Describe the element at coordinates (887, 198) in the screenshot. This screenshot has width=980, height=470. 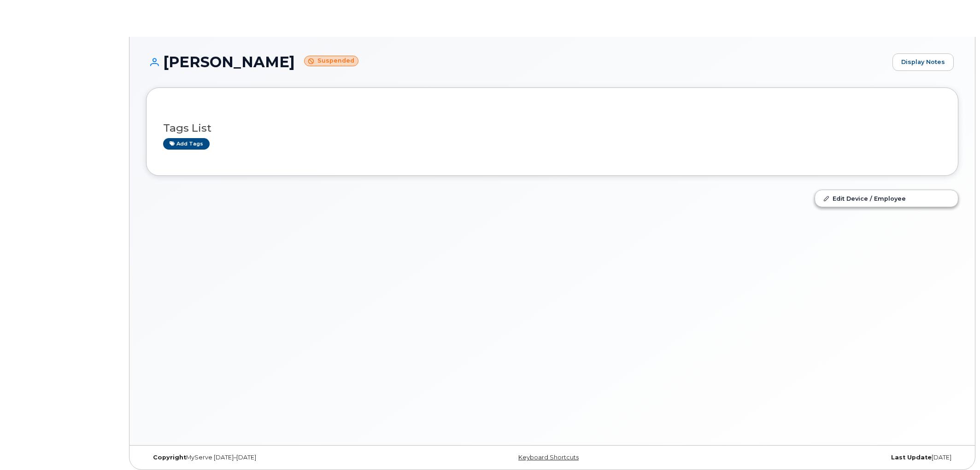
I see `a: Edit Device / Employee` at that location.